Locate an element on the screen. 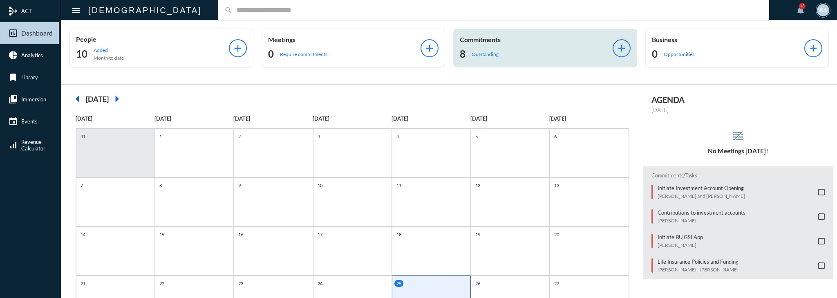 This screenshot has height=298, width=837. mat-icon: notifications is located at coordinates (801, 10).